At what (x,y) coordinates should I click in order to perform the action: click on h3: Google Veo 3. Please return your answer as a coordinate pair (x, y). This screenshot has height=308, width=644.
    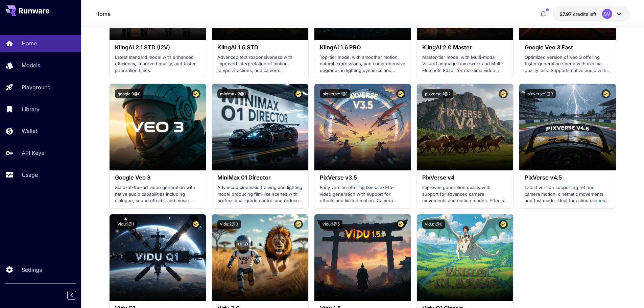
    Looking at the image, I should click on (158, 178).